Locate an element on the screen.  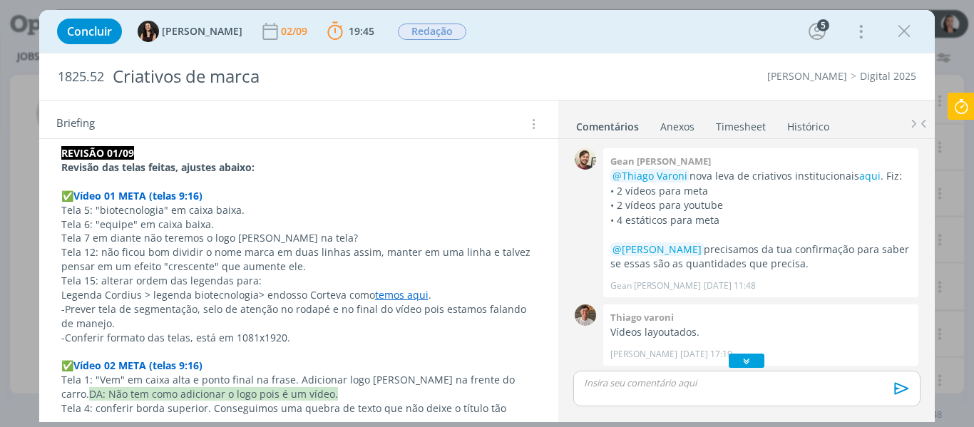
p: Legenda Cordius > legenda biotecnologia> endosso Corteva como . is located at coordinates (299, 295).